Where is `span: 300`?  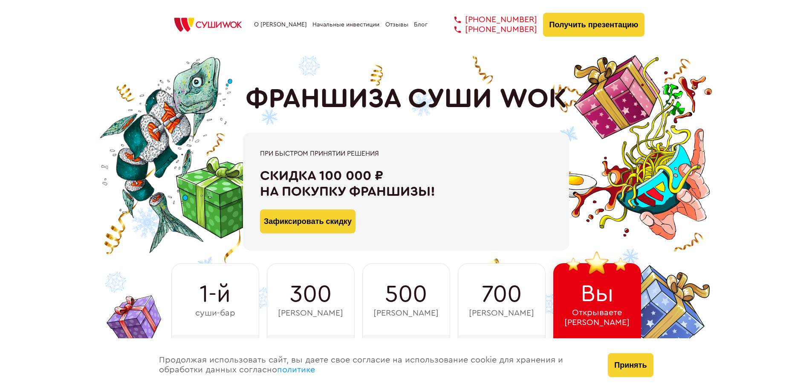 span: 300 is located at coordinates (311, 294).